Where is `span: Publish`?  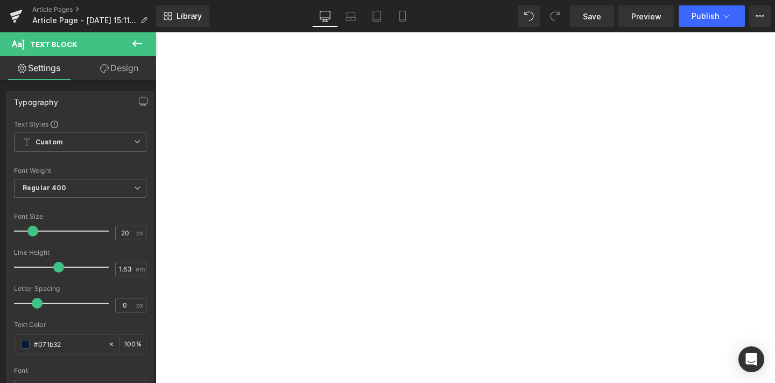
span: Publish is located at coordinates (705, 16).